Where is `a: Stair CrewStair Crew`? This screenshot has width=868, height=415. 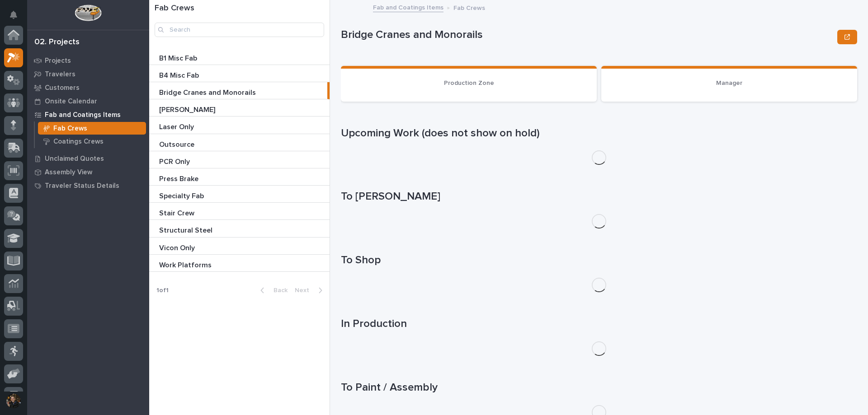
a: Stair CrewStair Crew is located at coordinates (239, 212).